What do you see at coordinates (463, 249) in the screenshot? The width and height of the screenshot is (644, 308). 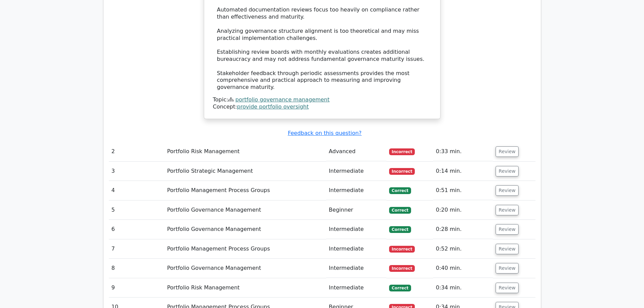 I see `td: 0:52 min.` at bounding box center [463, 249].